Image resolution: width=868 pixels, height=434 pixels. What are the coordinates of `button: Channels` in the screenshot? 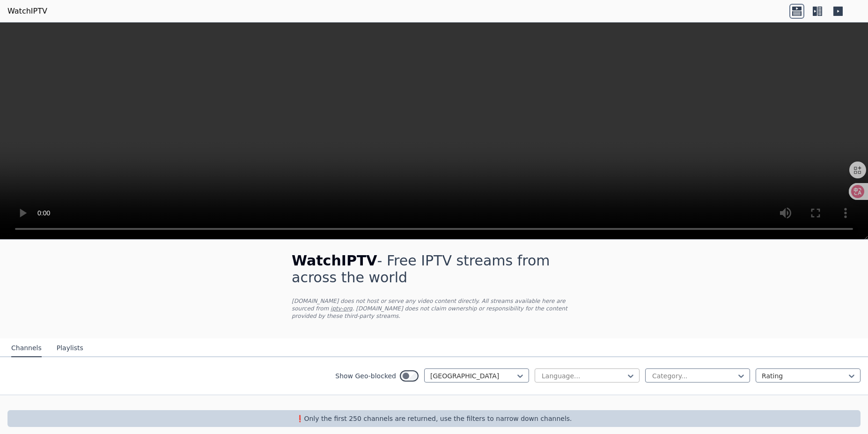 It's located at (26, 348).